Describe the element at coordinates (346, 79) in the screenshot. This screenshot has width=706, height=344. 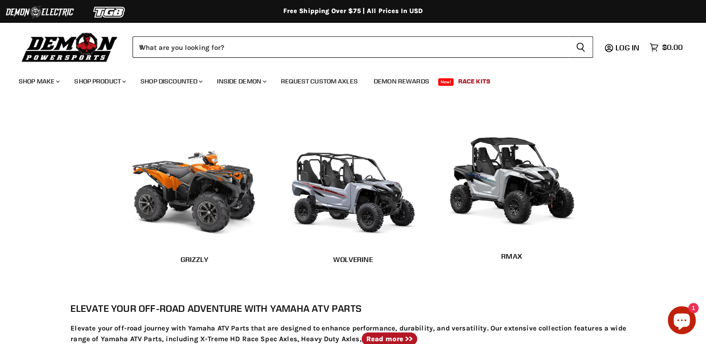
I see `ul: Main menu` at that location.